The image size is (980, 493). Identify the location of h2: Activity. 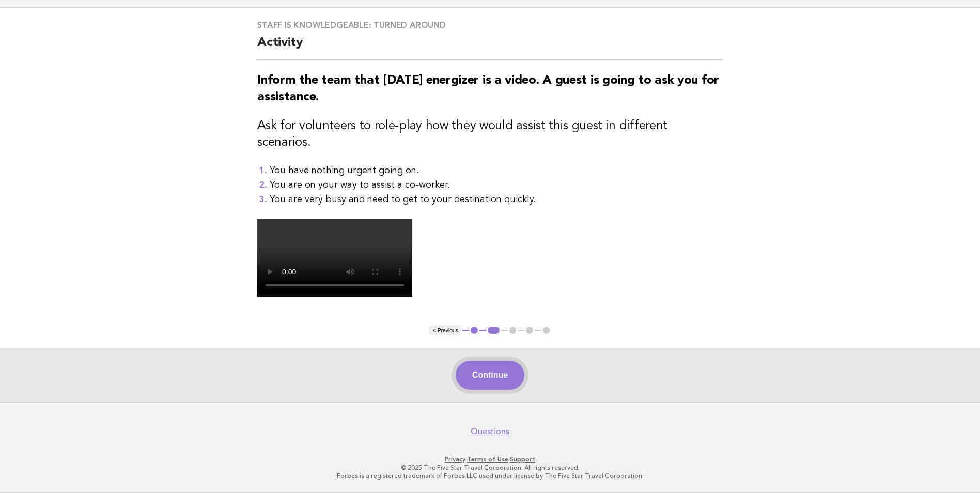
(490, 47).